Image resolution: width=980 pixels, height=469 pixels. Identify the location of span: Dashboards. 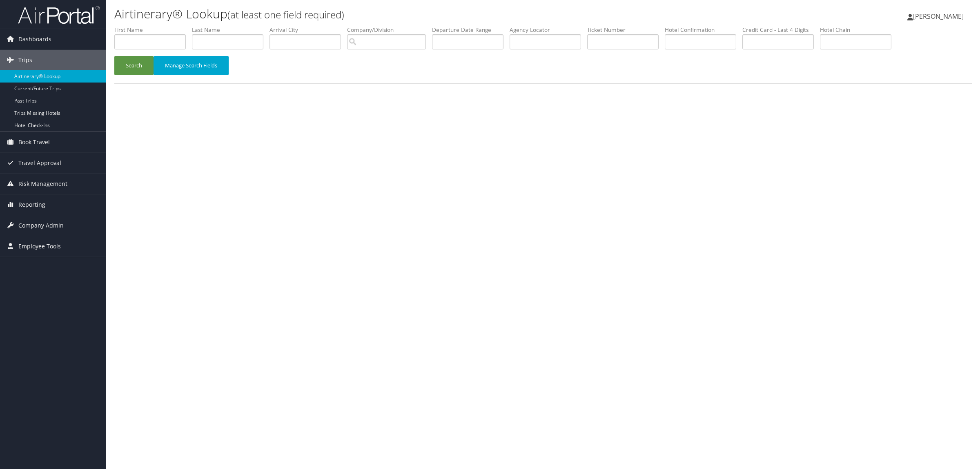
(35, 39).